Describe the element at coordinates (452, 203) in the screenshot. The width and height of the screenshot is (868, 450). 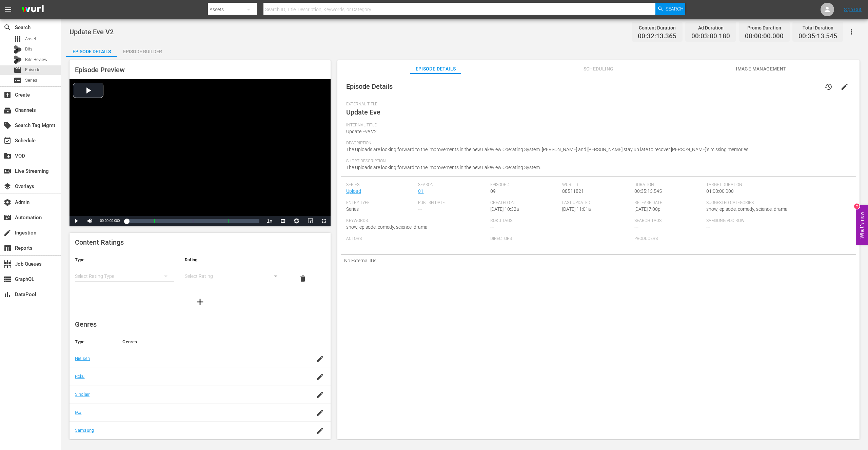
I see `span: Publish Date:` at that location.